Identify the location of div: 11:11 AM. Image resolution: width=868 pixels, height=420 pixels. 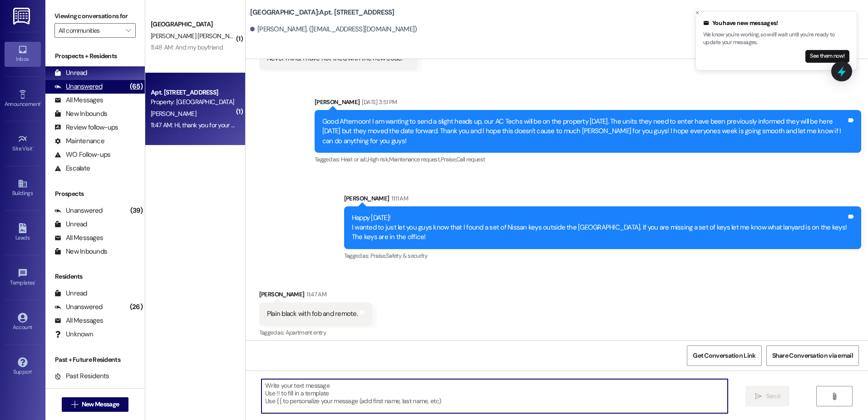
(399, 198).